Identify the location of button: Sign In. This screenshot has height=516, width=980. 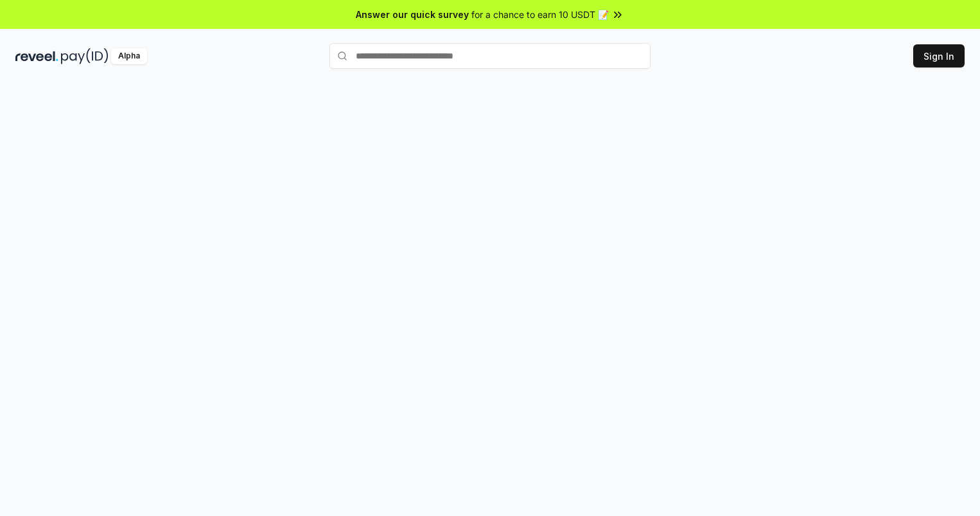
(939, 56).